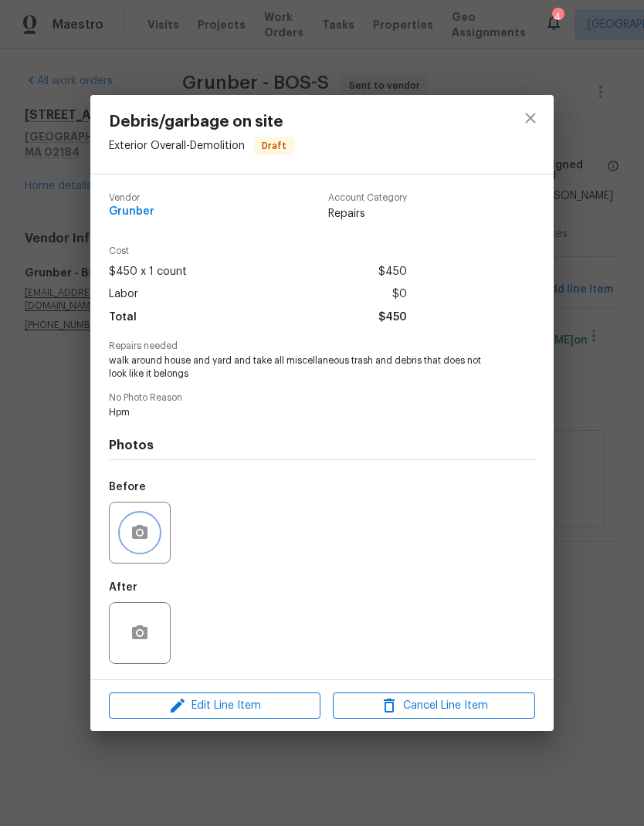 The height and width of the screenshot is (826, 644). I want to click on span: Account Category, so click(367, 197).